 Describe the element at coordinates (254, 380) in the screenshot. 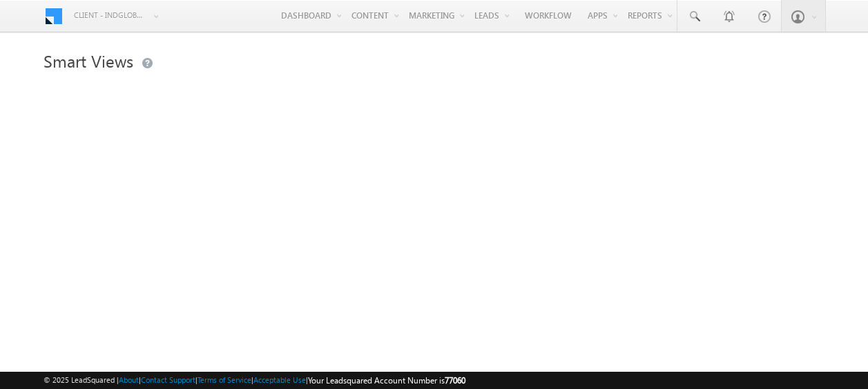

I see `span: © 2025 LeadSquared | | | | |` at that location.